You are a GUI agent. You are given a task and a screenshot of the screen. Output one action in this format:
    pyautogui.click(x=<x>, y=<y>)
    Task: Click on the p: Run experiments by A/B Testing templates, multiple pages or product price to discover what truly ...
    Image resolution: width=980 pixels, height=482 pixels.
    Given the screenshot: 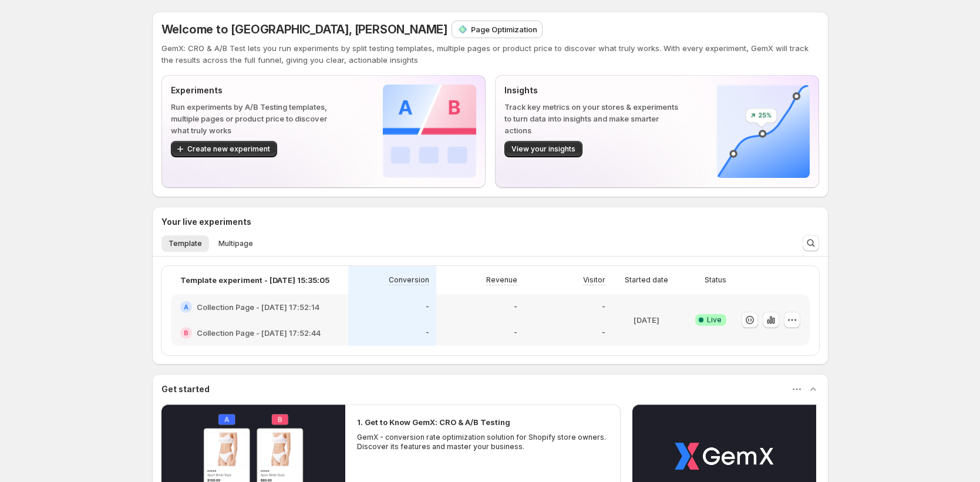 What is the action you would take?
    pyautogui.click(x=258, y=119)
    